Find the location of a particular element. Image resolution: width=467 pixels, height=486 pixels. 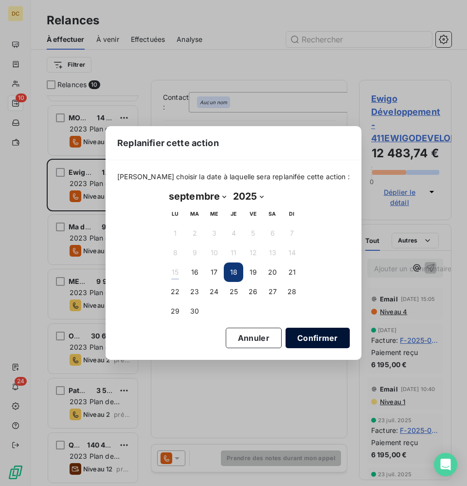

button: 29 is located at coordinates (175, 311).